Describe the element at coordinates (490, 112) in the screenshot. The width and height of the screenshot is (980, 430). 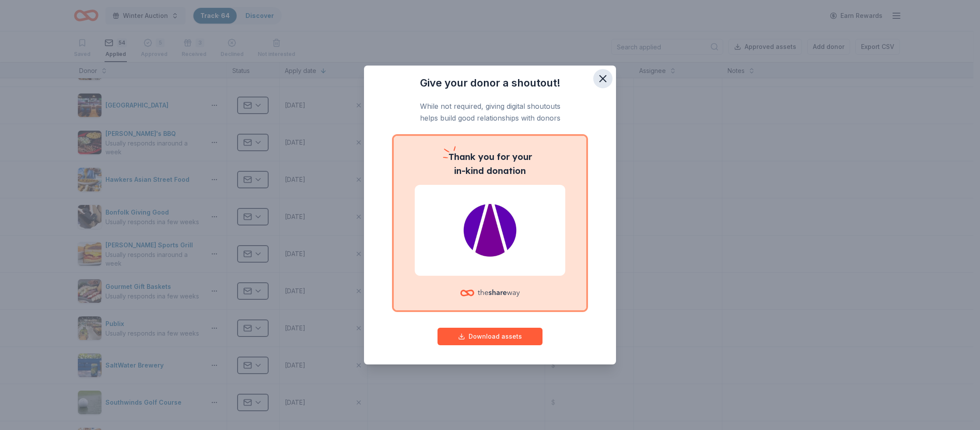
I see `p: While not required, giving digital shoutouts helps build good relationships with donors` at that location.